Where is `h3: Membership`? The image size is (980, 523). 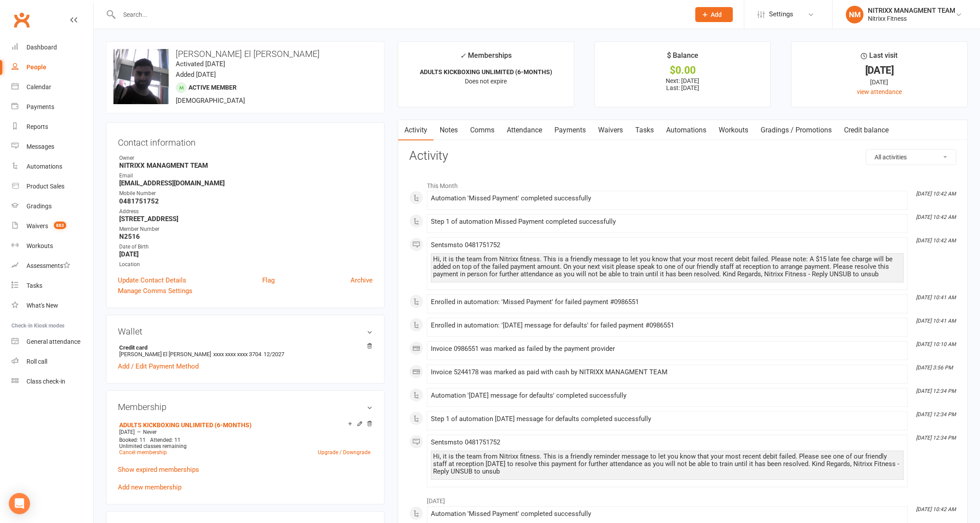
h3: Membership is located at coordinates (245, 407).